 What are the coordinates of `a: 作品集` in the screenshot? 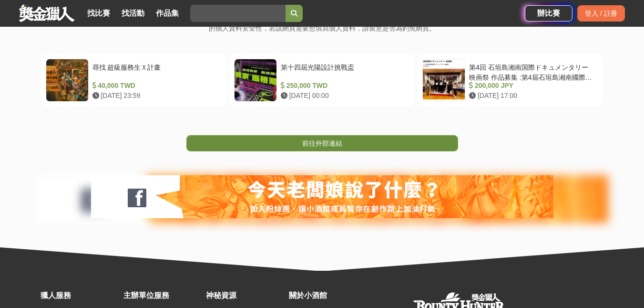 It's located at (167, 14).